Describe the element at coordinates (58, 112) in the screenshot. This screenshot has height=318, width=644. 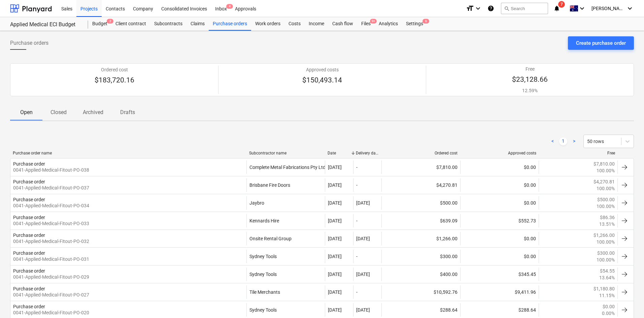
I see `p: Closed` at that location.